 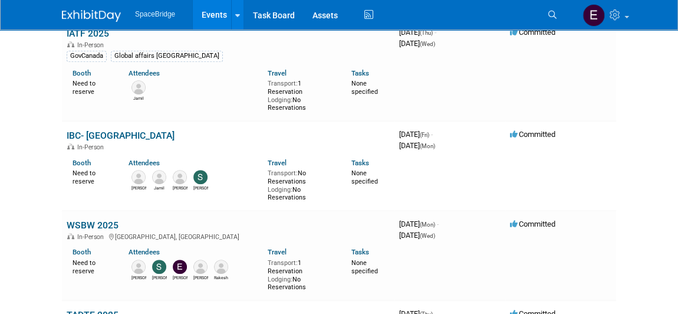 What do you see at coordinates (180, 277) in the screenshot?
I see `div: Elizabeth Gelerman` at bounding box center [180, 277].